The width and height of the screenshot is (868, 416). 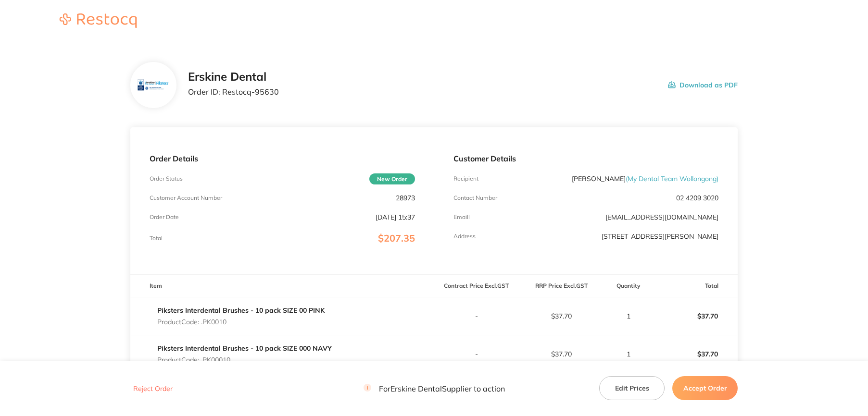 What do you see at coordinates (672, 179) in the screenshot?
I see `span: ( My Dental Team Wollongong )` at bounding box center [672, 179].